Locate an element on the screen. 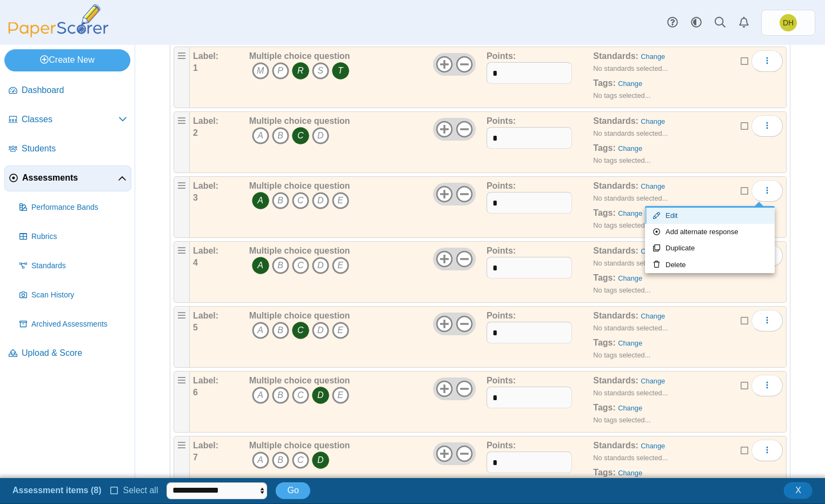 This screenshot has width=825, height=504. span: Dennis Hale is located at coordinates (788, 23).